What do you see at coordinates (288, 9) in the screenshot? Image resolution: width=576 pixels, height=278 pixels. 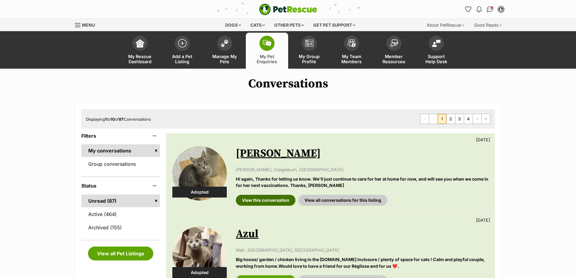 I see `a: PetRescue` at bounding box center [288, 9].